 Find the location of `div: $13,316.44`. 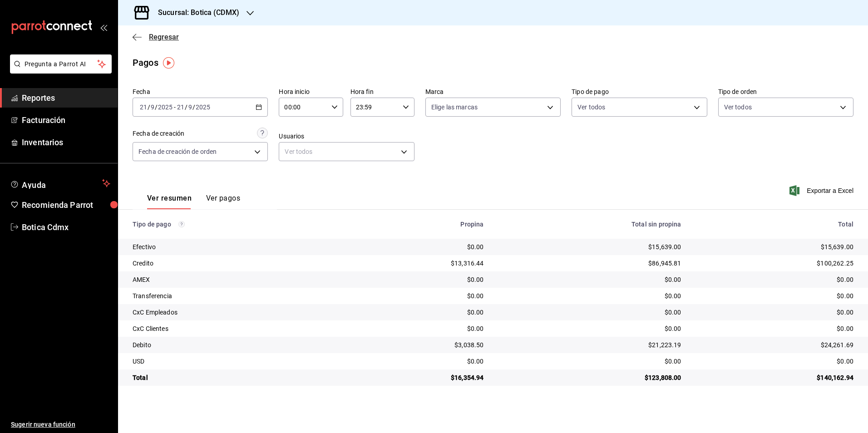

div: $13,316.44 is located at coordinates (417, 263).